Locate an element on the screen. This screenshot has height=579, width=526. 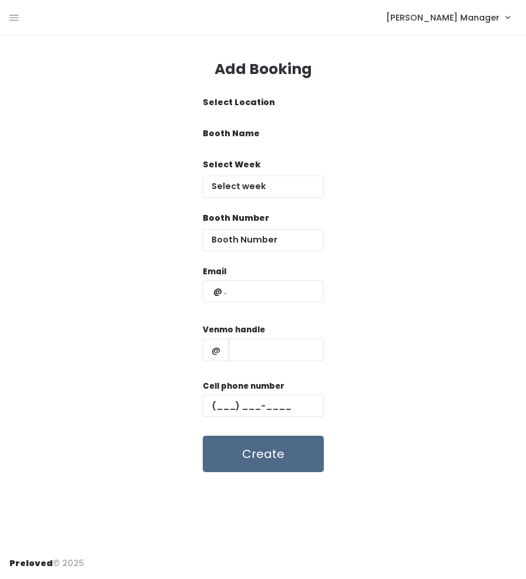
span: Preloved is located at coordinates (31, 563).